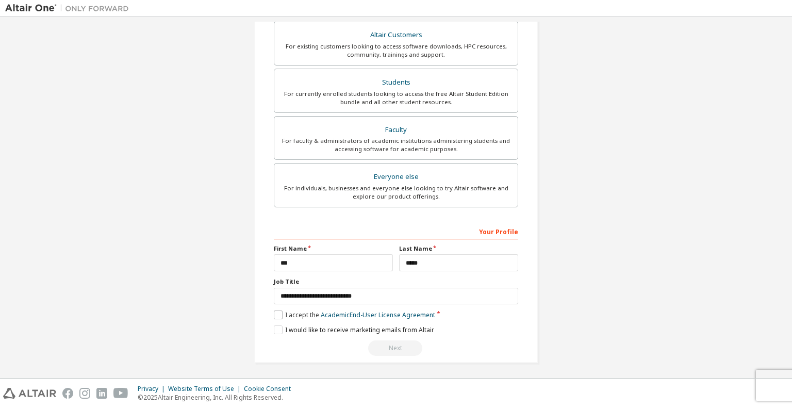  I want to click on div: Privacy, so click(153, 389).